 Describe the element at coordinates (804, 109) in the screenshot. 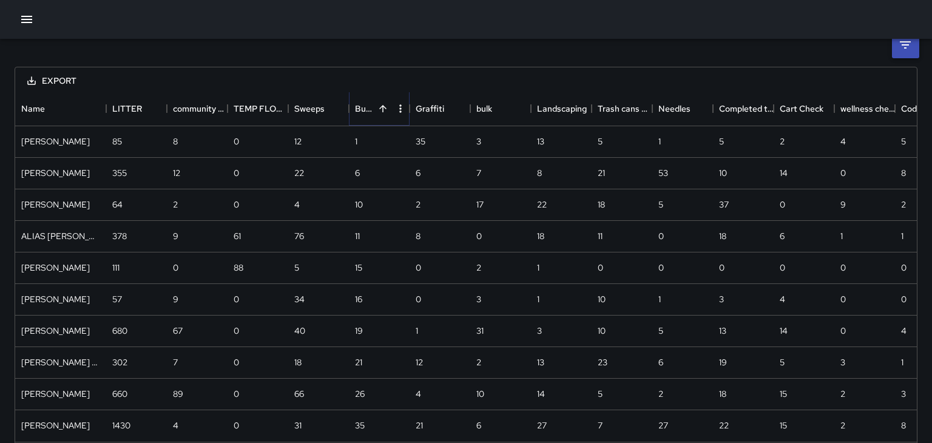

I see `div: Cart Check` at that location.